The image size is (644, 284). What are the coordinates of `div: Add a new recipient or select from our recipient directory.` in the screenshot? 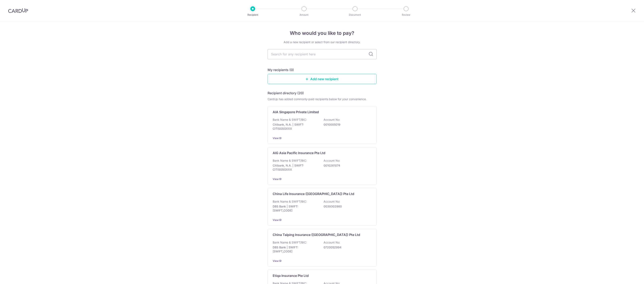 It's located at (322, 42).